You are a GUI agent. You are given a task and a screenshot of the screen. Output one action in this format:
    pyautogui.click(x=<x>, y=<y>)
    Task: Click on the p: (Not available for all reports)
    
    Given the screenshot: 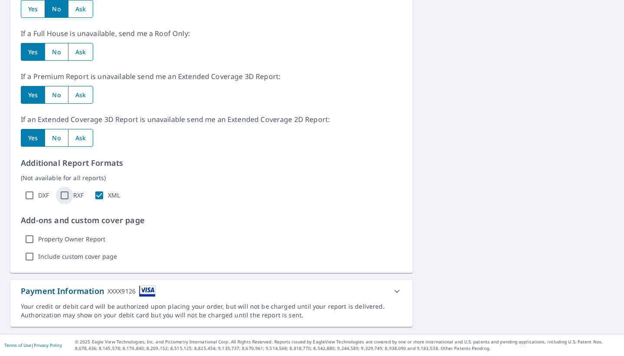 What is the action you would take?
    pyautogui.click(x=212, y=177)
    